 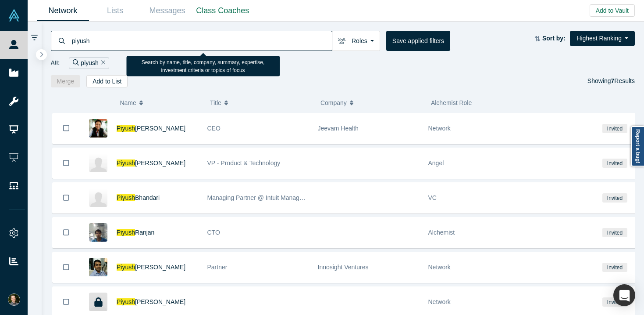 What do you see at coordinates (218, 267) in the screenshot?
I see `span: Partner` at bounding box center [218, 267].